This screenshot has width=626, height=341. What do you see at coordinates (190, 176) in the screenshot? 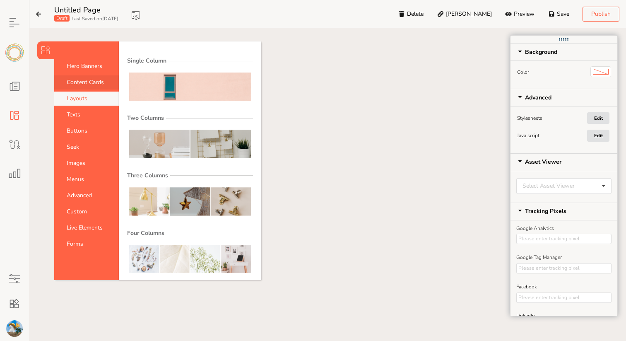
I see `h3: Three Columns` at bounding box center [190, 176].